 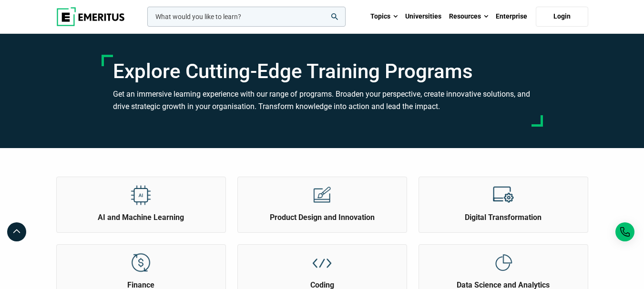 What do you see at coordinates (503, 200) in the screenshot?
I see `a: Explore Topics Digital Transformation` at bounding box center [503, 200].